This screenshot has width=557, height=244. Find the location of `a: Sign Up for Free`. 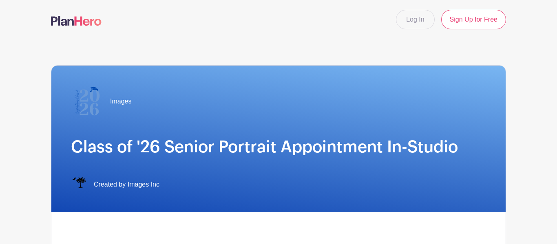

a: Sign Up for Free is located at coordinates (473, 20).